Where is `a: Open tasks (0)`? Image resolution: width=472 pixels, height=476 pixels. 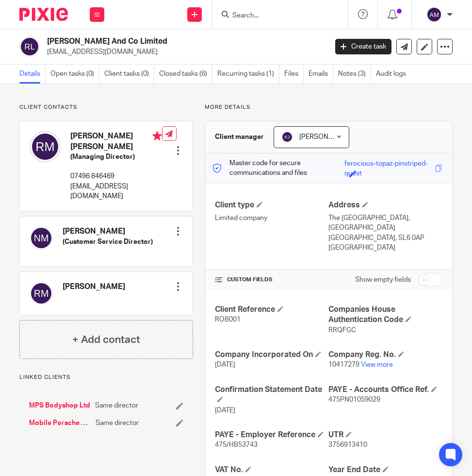
a: Open tasks (0) is located at coordinates (75, 74).